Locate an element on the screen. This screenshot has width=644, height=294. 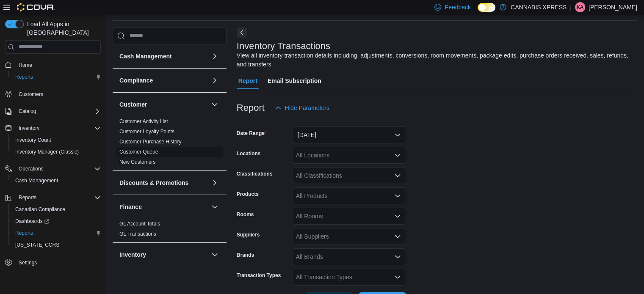
button: Next is located at coordinates (242, 33).